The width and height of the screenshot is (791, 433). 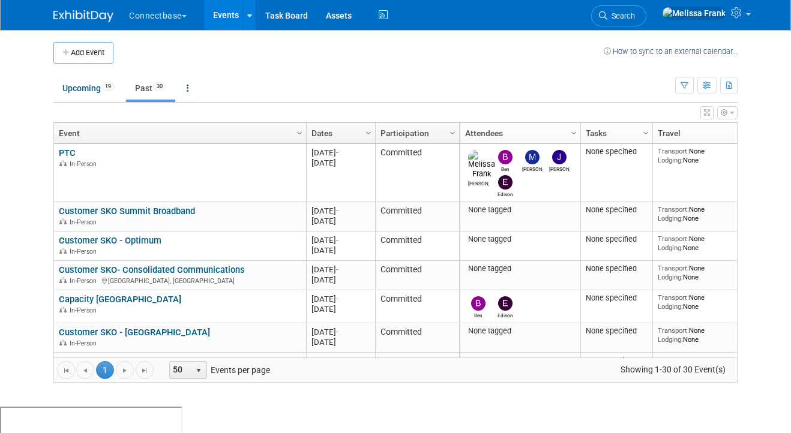 I want to click on a: Participation, so click(x=416, y=133).